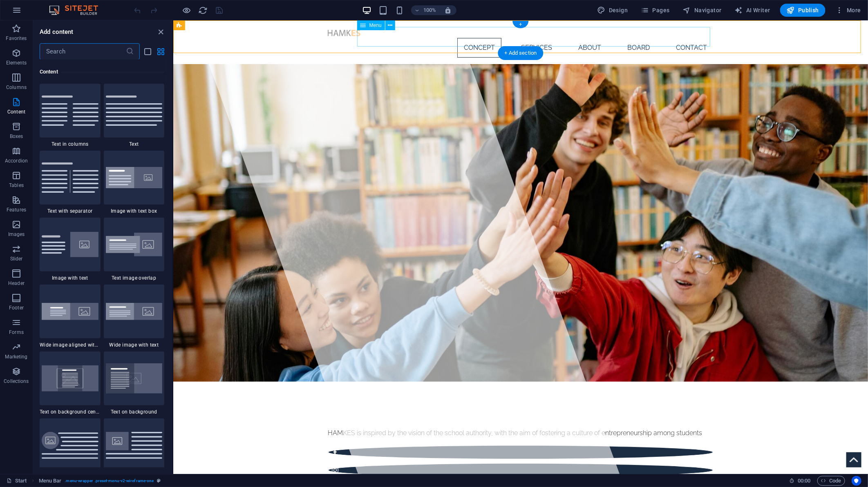 This screenshot has width=868, height=487. Describe the element at coordinates (16, 481) in the screenshot. I see `a: Click to cancel selection. Double-click to open Pages` at that location.